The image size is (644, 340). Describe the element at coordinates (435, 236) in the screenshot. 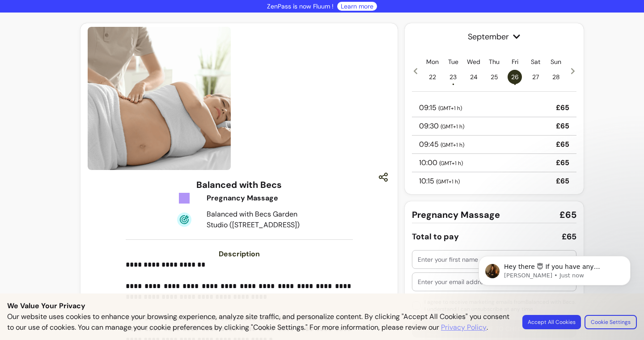

I see `div: Total to pay` at that location.